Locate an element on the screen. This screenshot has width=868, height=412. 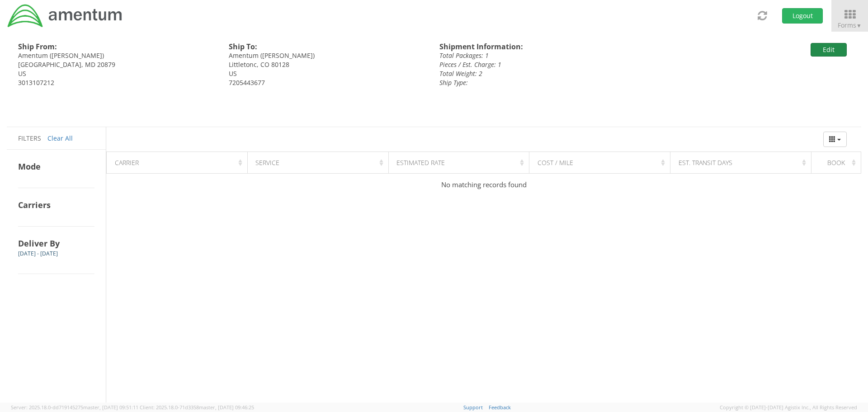
button: Logout is located at coordinates (803, 16).